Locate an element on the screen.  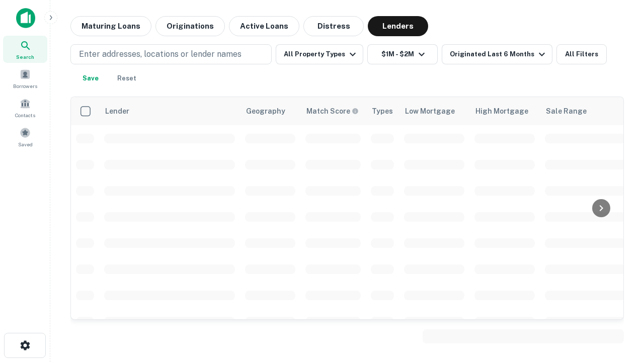
div: Contacts is located at coordinates (25, 108).